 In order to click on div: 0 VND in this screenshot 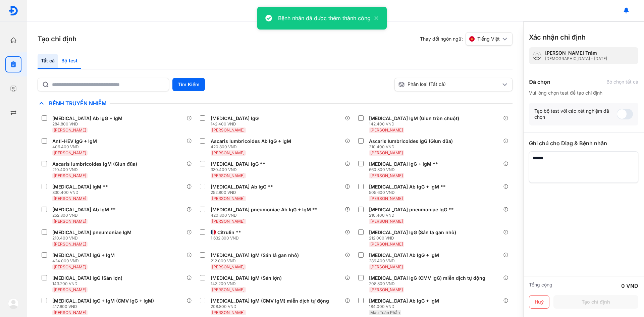, I will do `click(629, 285)`.